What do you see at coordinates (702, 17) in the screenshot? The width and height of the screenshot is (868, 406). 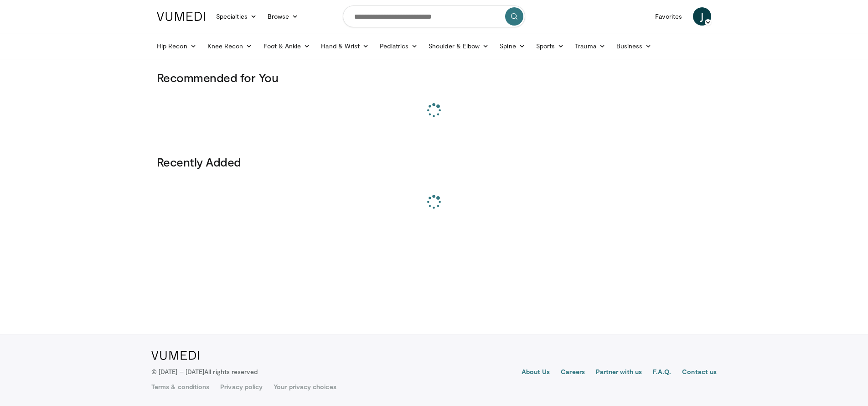 I see `span: J` at bounding box center [702, 17].